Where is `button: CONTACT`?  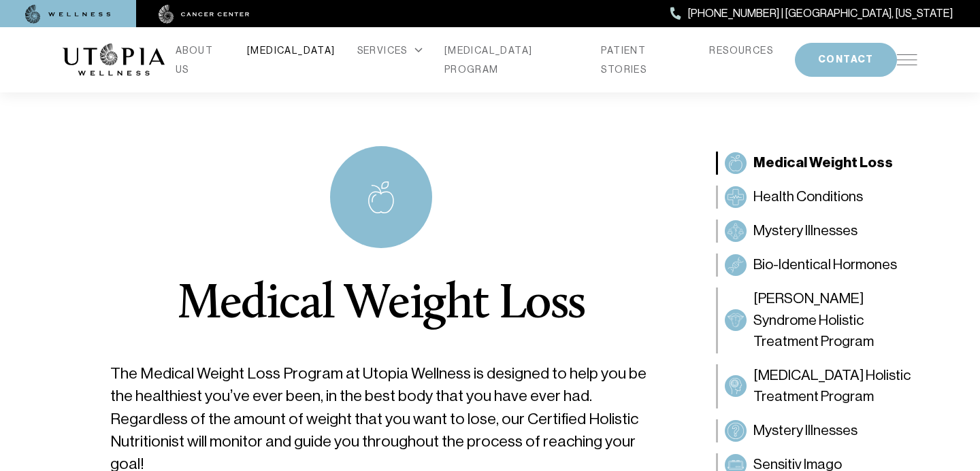
button: CONTACT is located at coordinates (845, 60).